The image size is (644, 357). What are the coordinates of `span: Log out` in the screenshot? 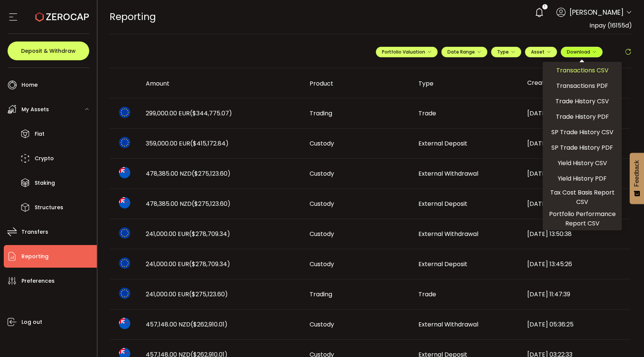 It's located at (32, 322).